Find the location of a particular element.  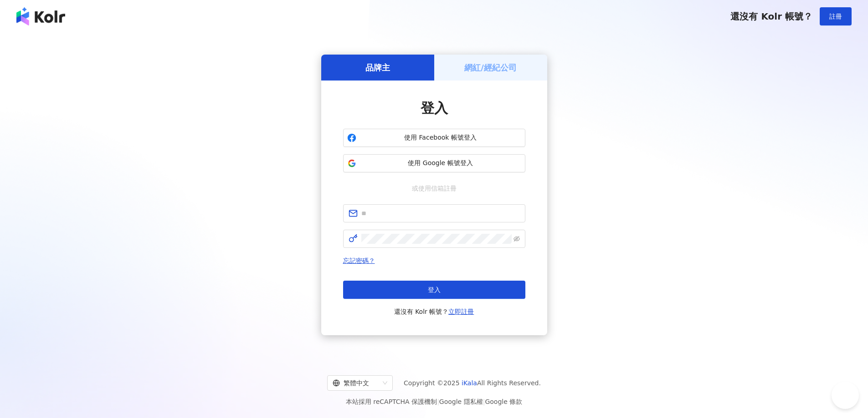

span: 使用 Facebook 帳號登入 is located at coordinates (440, 138).